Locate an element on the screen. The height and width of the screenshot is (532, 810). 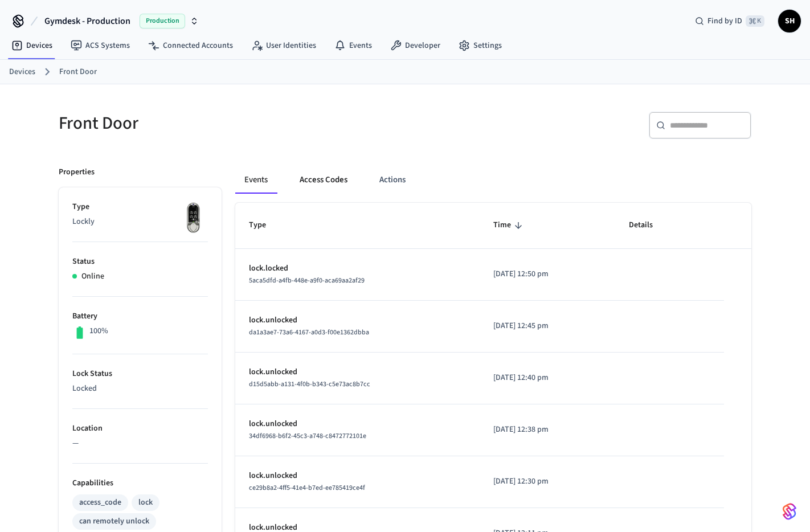
p: Properties is located at coordinates (76, 172).